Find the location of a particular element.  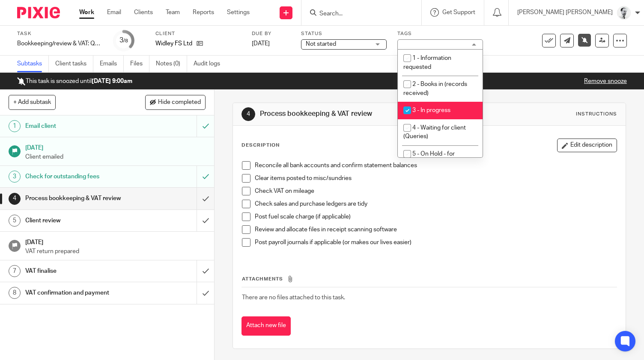

span: 3 - In progress is located at coordinates (431, 111).